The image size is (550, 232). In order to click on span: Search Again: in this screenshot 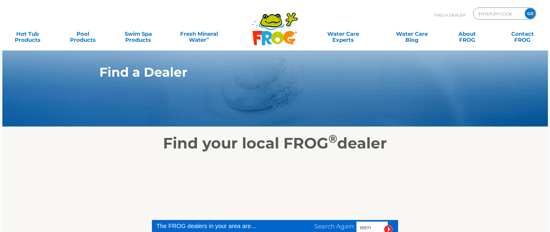, I will do `click(334, 226)`.